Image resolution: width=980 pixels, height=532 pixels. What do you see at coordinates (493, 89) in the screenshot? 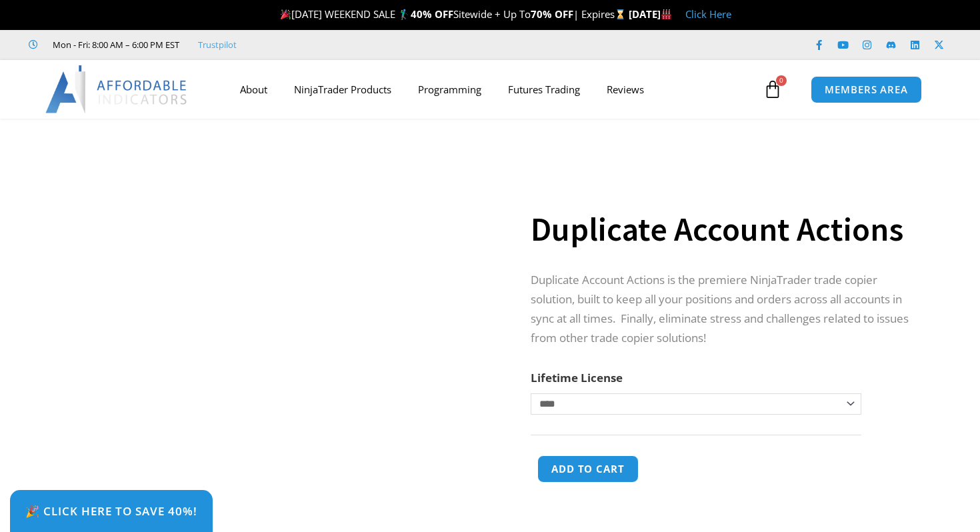
I see `nav: Menu` at bounding box center [493, 89].